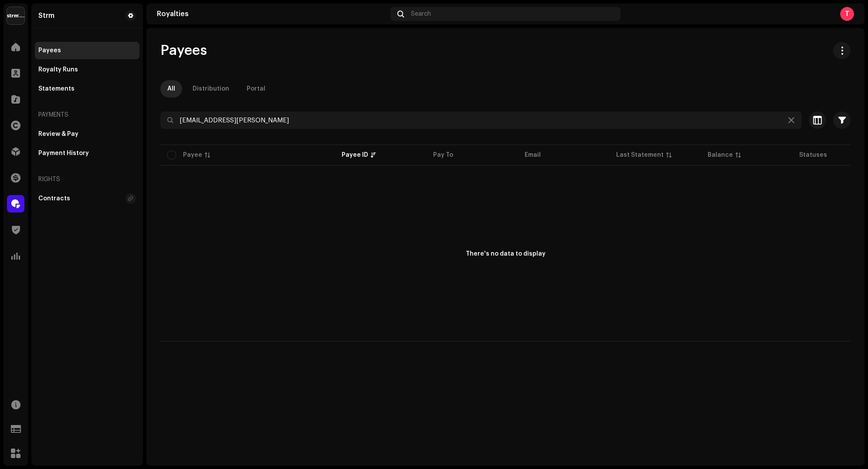 This screenshot has height=469, width=868. I want to click on div: Portal, so click(256, 89).